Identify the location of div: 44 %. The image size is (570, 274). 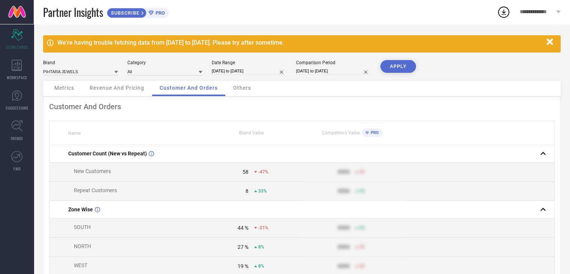
(243, 227).